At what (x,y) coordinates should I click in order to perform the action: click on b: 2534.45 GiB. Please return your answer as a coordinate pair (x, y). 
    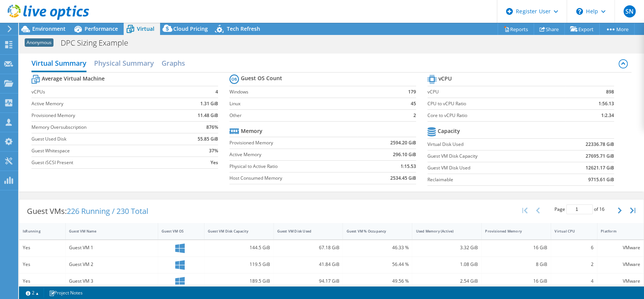
    Looking at the image, I should click on (403, 178).